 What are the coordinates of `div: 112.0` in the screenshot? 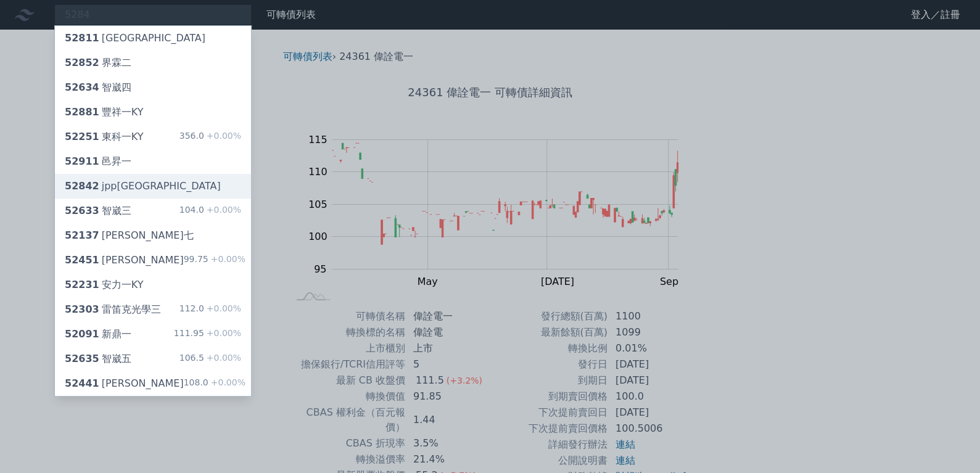 It's located at (211, 309).